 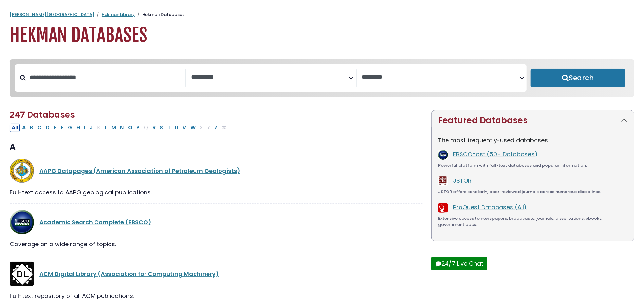 I want to click on button: Filter Results D, so click(x=48, y=128).